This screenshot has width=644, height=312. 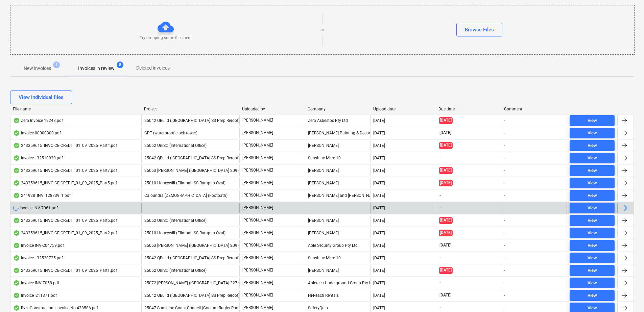 I want to click on p: Try dropping some files here, so click(x=165, y=38).